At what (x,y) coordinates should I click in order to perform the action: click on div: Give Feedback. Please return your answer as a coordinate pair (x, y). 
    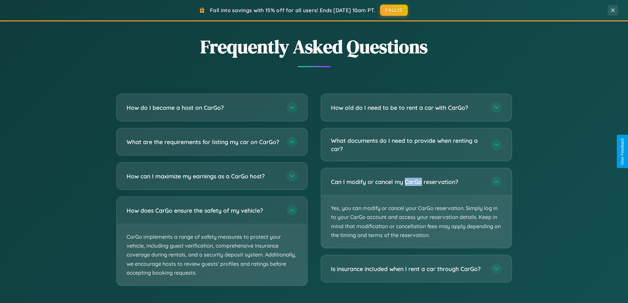
    Looking at the image, I should click on (622, 151).